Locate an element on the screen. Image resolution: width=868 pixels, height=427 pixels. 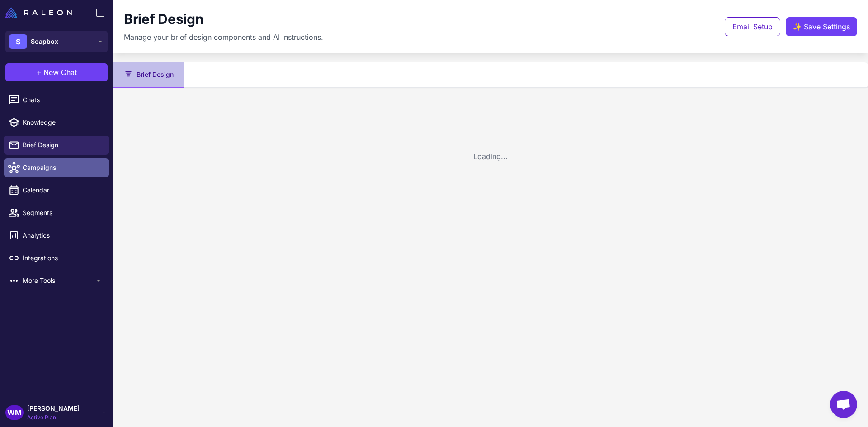
button: SSoapbox is located at coordinates (57, 41).